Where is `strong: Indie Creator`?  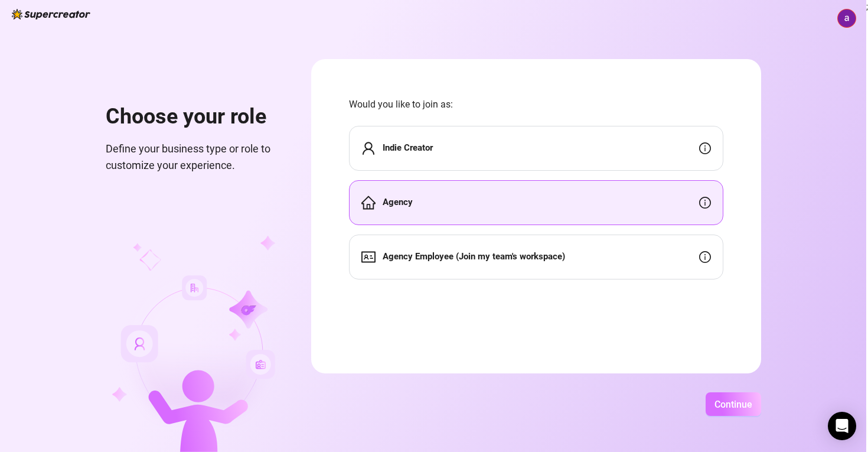
strong: Indie Creator is located at coordinates (408, 148).